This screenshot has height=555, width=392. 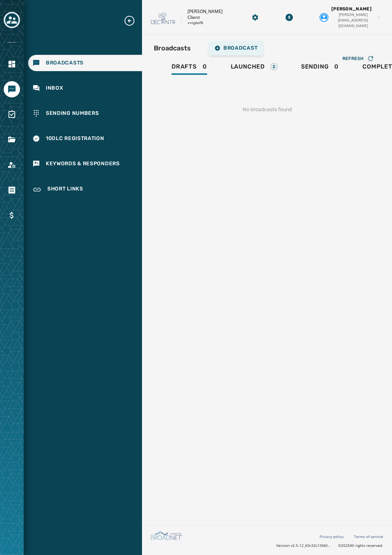 I want to click on span: Sending, so click(x=315, y=67).